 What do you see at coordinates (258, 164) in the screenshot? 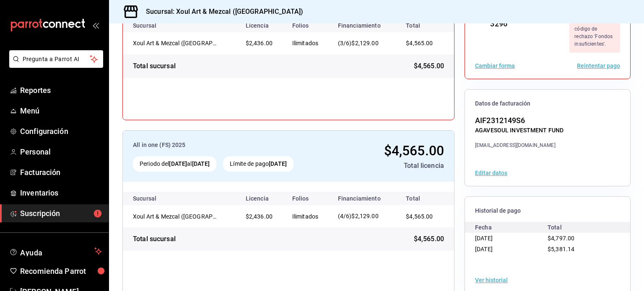
I see `div: Límite de pago` at bounding box center [258, 164].